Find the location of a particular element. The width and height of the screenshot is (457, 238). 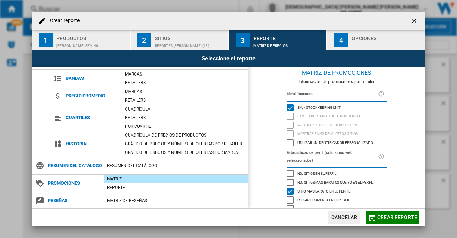

div: Opciones is located at coordinates (387, 36).